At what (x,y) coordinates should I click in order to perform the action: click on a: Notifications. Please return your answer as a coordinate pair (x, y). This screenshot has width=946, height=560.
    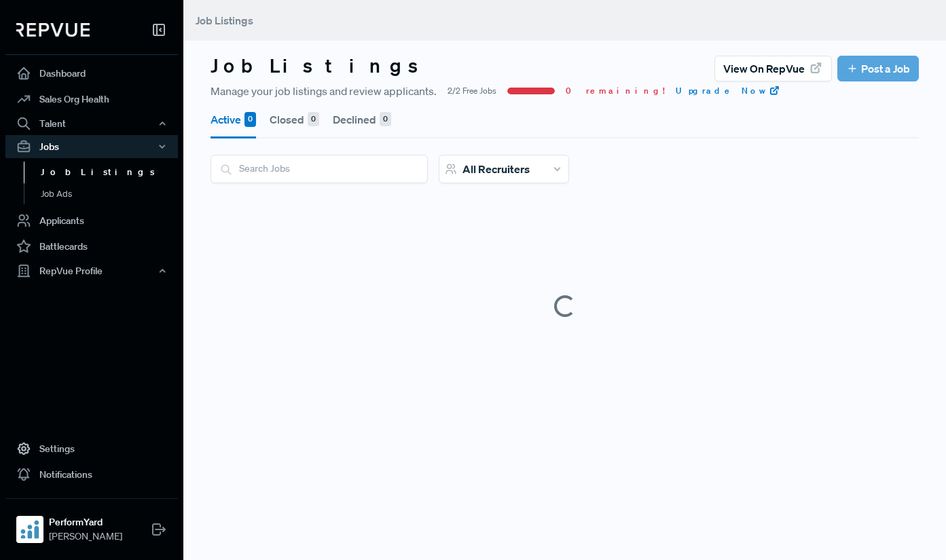
    Looking at the image, I should click on (91, 475).